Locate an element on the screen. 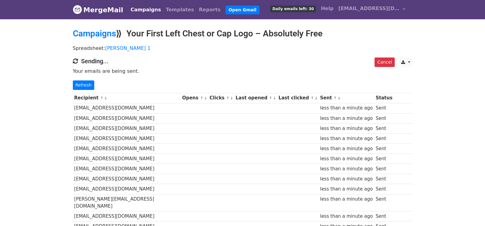 Image resolution: width=485 pixels, height=226 pixels. th: Last opened is located at coordinates (256, 98).